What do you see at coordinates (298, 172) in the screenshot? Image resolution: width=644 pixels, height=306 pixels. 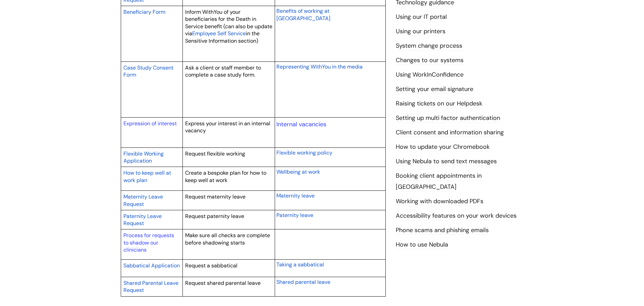 I see `a: Wellbeing at work` at bounding box center [298, 172].